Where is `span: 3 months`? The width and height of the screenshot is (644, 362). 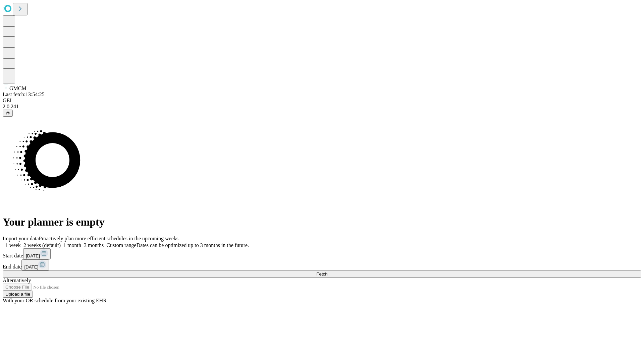
span: 3 months is located at coordinates (93, 245).